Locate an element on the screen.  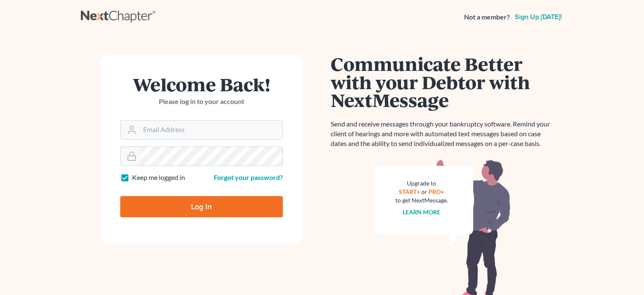
div: to get NextMessage. is located at coordinates (422, 200).